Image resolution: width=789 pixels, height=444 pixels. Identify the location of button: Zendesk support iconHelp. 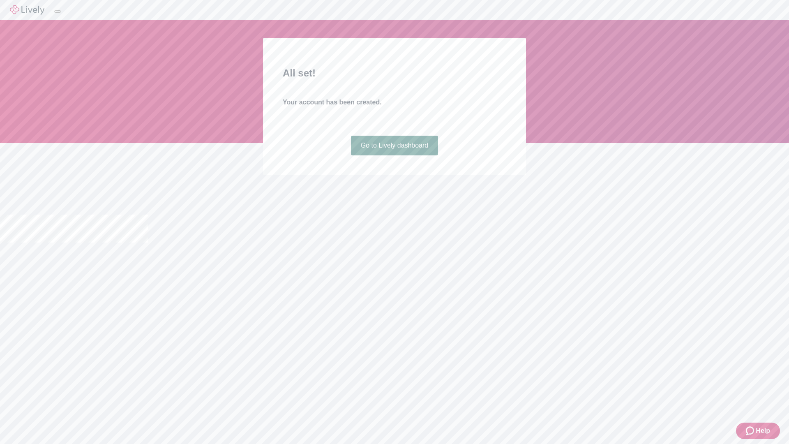
(758, 431).